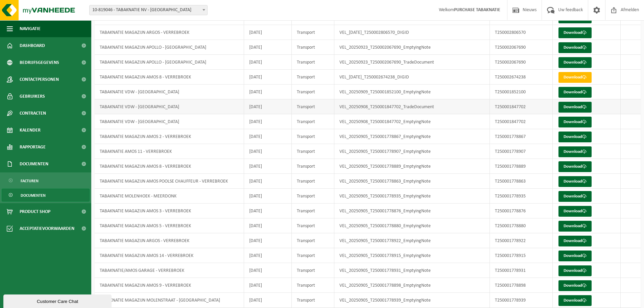 This screenshot has height=308, width=644. What do you see at coordinates (39, 63) in the screenshot?
I see `span: Bedrijfsgegevens` at bounding box center [39, 63].